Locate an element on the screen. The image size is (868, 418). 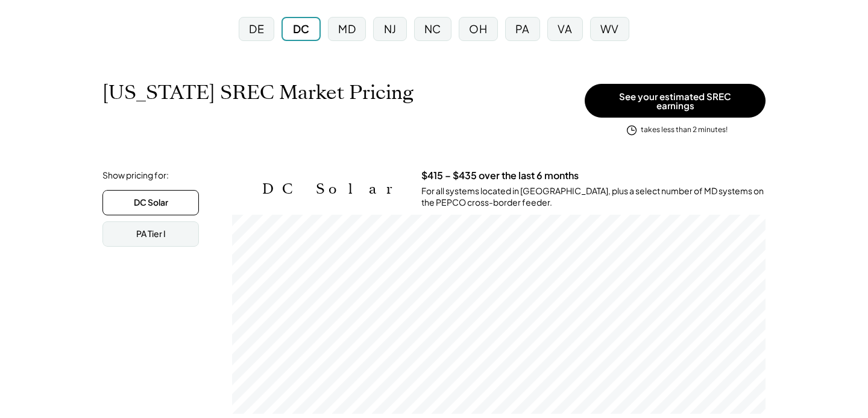
div: OH is located at coordinates (478, 28).